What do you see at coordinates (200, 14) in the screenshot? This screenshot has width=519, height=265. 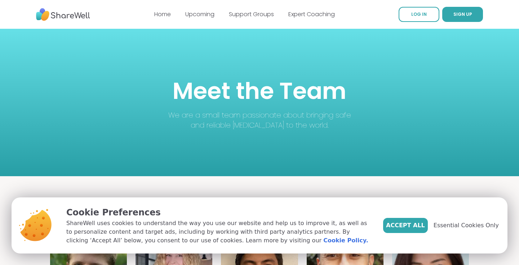 I see `a: Upcoming` at bounding box center [200, 14].